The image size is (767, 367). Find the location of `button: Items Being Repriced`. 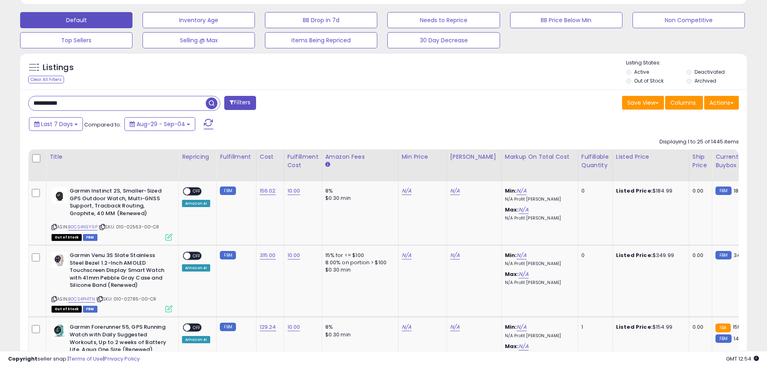

button: Items Being Repriced is located at coordinates (321, 40).